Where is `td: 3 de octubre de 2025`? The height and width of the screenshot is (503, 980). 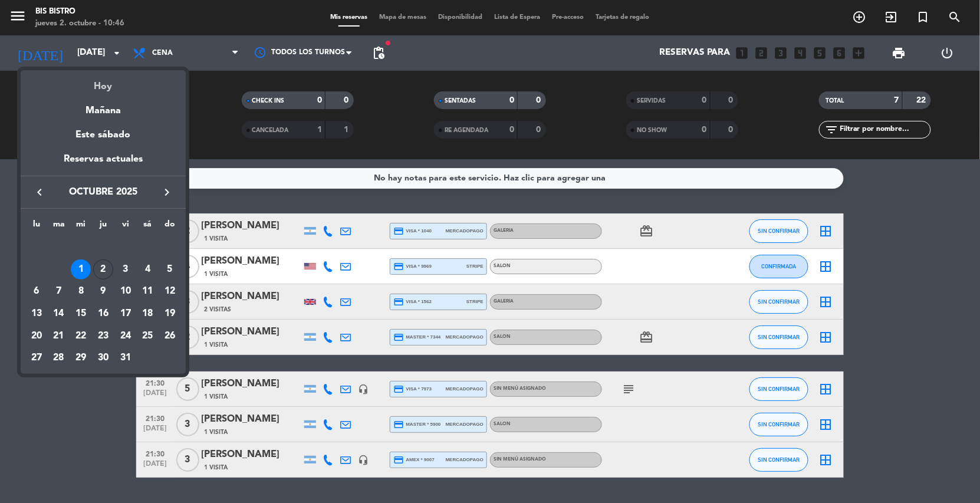
td: 3 de octubre de 2025 is located at coordinates (126, 269).